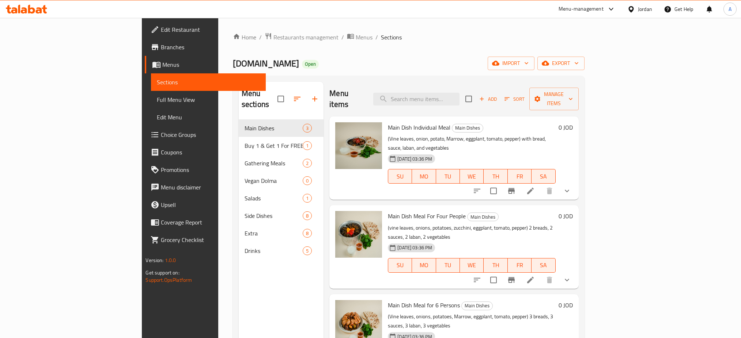 This screenshot has width=741, height=338. What do you see at coordinates (427, 216) in the screenshot?
I see `span: Main Dish Meal For Four People` at bounding box center [427, 216].